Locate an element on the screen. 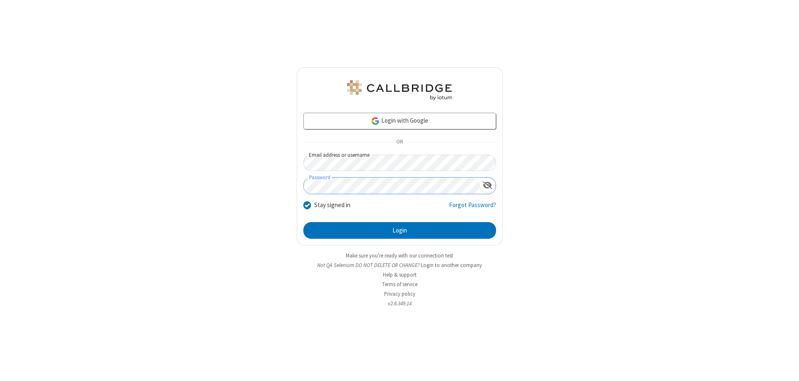 The height and width of the screenshot is (381, 799). label: Stay signed in is located at coordinates (332, 205).